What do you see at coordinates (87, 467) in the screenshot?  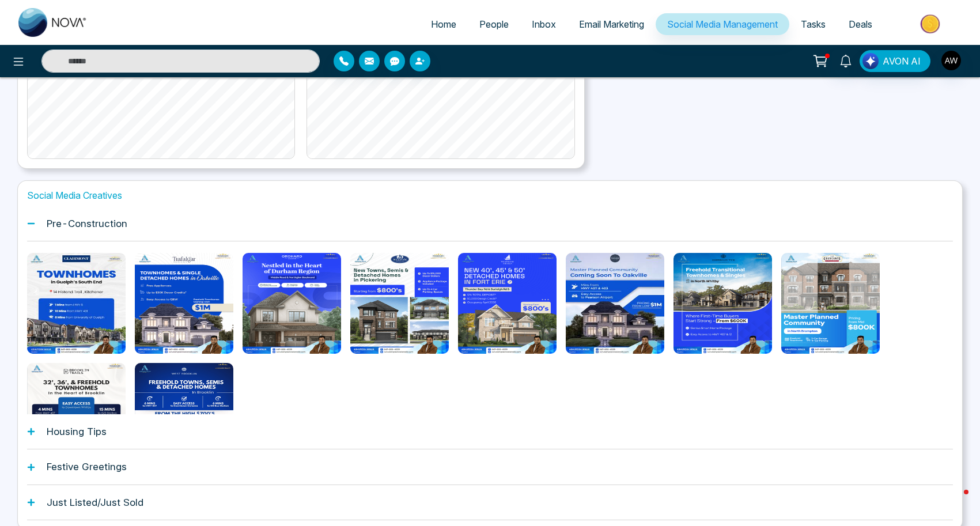 I see `h1: Festive Greetings` at bounding box center [87, 467].